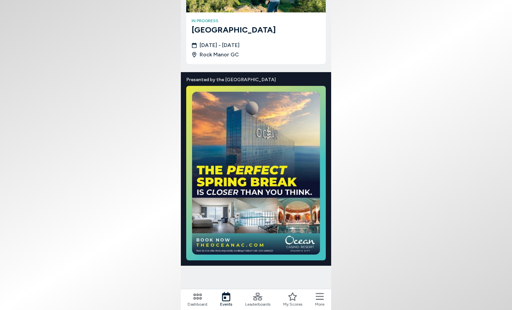  I want to click on span: My Scores, so click(293, 304).